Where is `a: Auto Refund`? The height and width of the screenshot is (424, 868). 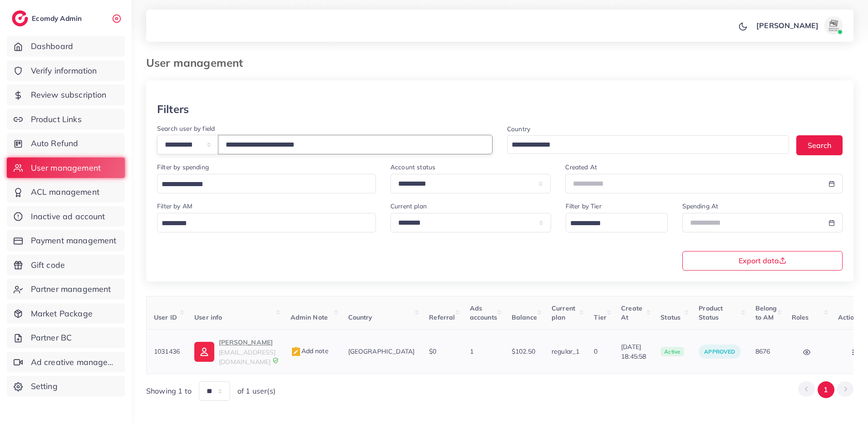
a: Auto Refund is located at coordinates (66, 143).